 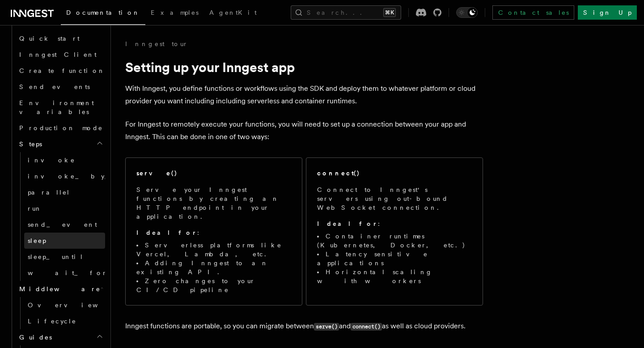 What do you see at coordinates (60, 313) in the screenshot?
I see `div: Middleware` at bounding box center [60, 313].